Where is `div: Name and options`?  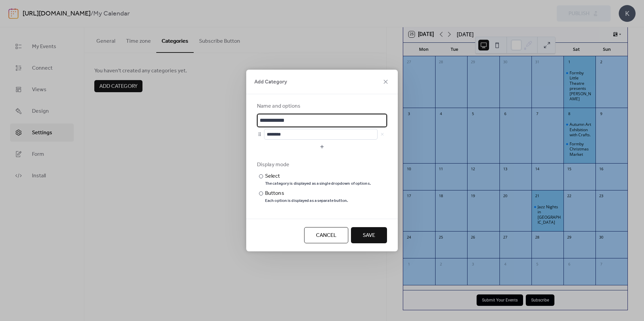
div: Name and options is located at coordinates (321, 106).